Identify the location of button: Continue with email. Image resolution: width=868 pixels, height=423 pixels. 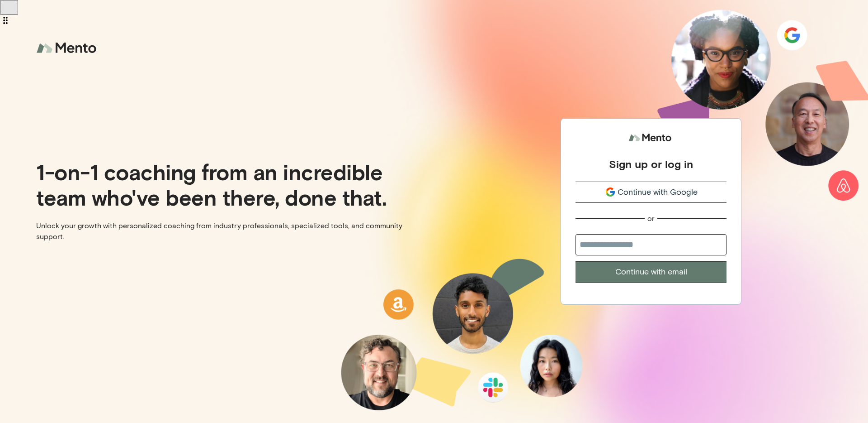
(651, 271).